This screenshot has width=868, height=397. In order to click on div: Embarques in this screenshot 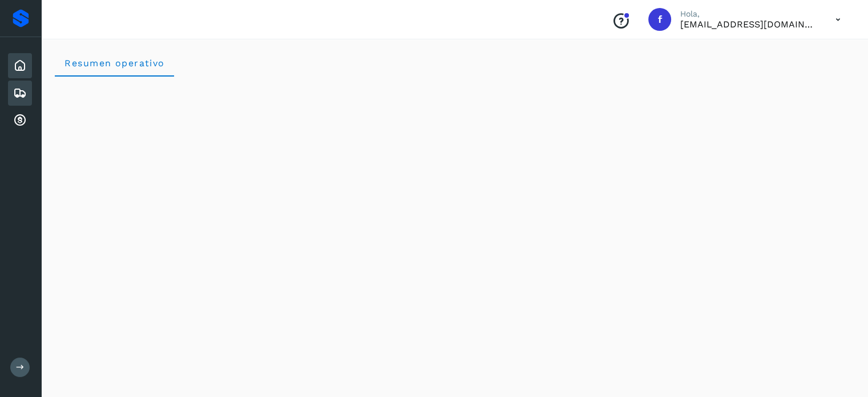, I will do `click(20, 93)`.